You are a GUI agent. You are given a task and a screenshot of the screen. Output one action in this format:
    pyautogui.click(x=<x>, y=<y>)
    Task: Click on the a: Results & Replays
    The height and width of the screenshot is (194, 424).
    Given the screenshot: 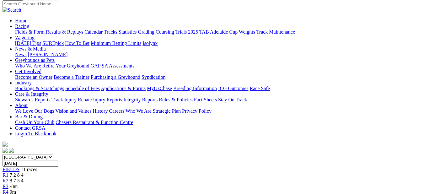 What is the action you would take?
    pyautogui.click(x=64, y=32)
    